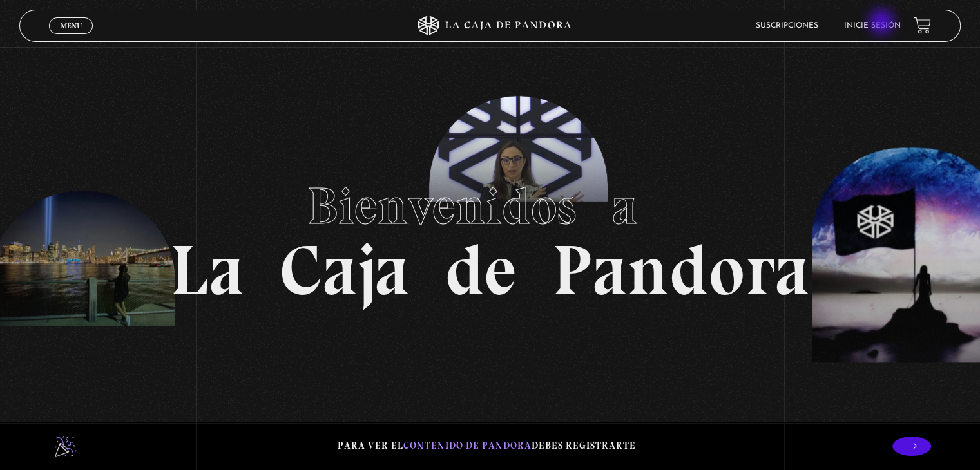  Describe the element at coordinates (872, 26) in the screenshot. I see `a: Inicie sesión` at that location.